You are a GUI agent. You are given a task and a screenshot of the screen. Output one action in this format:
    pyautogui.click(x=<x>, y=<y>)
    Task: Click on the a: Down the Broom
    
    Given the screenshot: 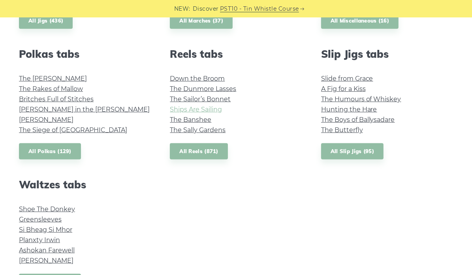 What is the action you would take?
    pyautogui.click(x=197, y=78)
    